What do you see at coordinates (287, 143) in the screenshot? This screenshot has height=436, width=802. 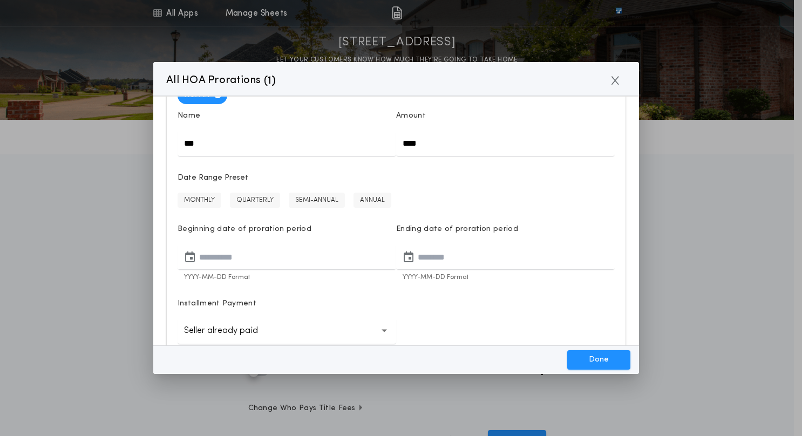 I see `input: Name` at bounding box center [287, 143].